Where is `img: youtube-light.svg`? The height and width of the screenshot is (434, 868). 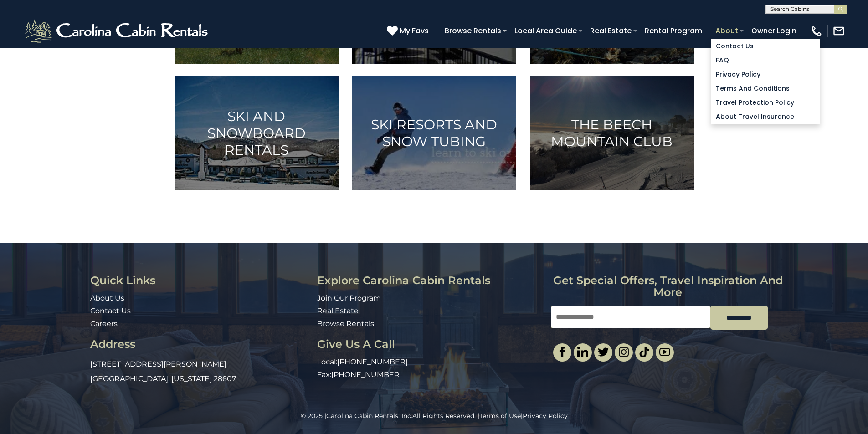
img: youtube-light.svg is located at coordinates (665, 352).